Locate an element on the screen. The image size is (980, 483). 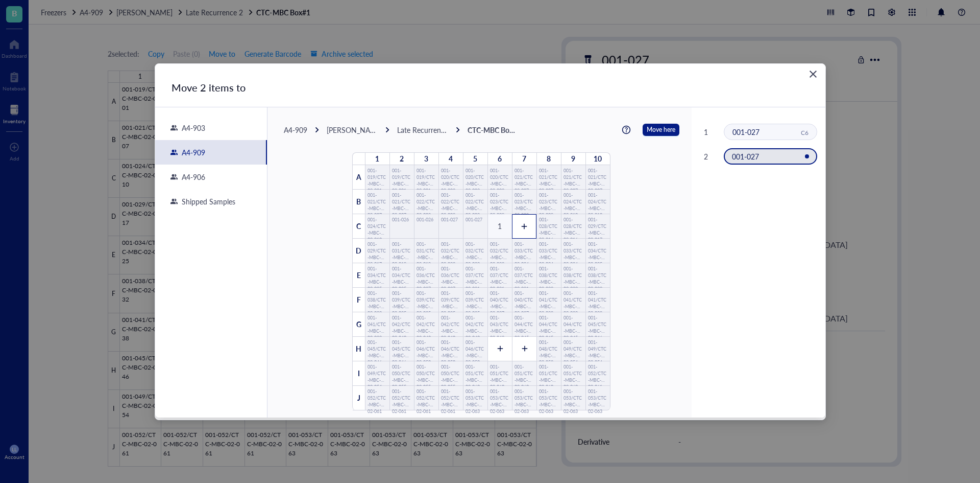
div: 8 is located at coordinates (549, 159).